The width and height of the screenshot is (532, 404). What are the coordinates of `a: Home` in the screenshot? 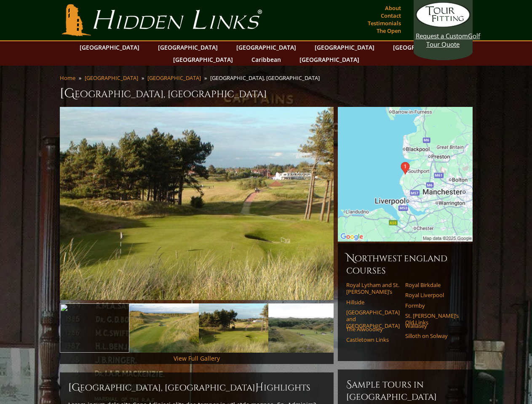 It's located at (67, 78).